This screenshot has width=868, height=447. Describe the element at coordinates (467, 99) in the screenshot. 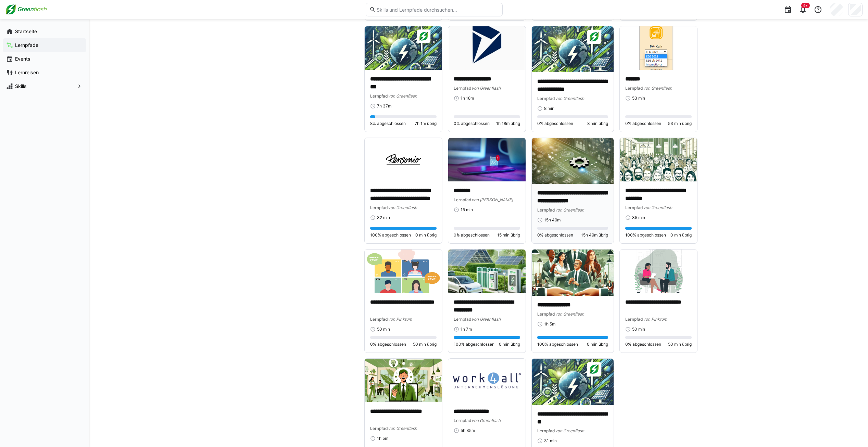

I see `span: 1h 18m` at that location.